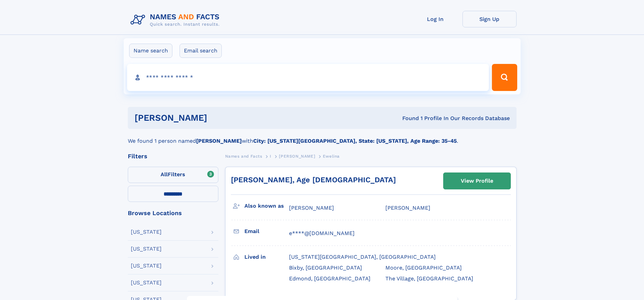 This screenshot has width=644, height=300. I want to click on label: Email search, so click(200, 51).